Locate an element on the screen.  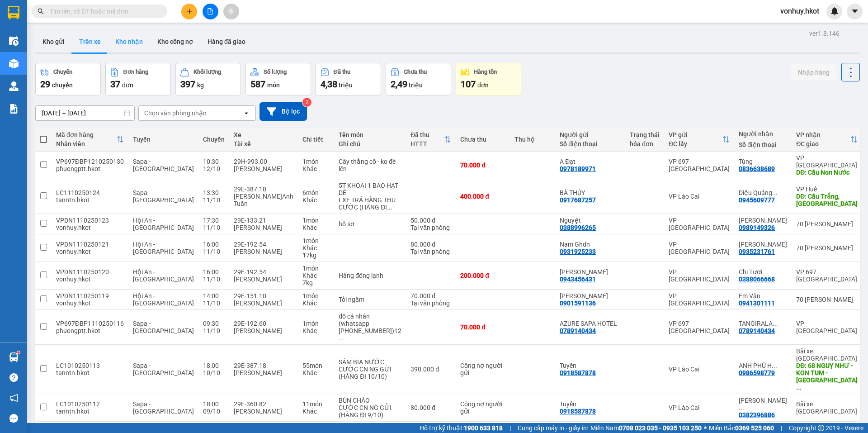
div: Hàng đông lạnh is located at coordinates (370, 275).